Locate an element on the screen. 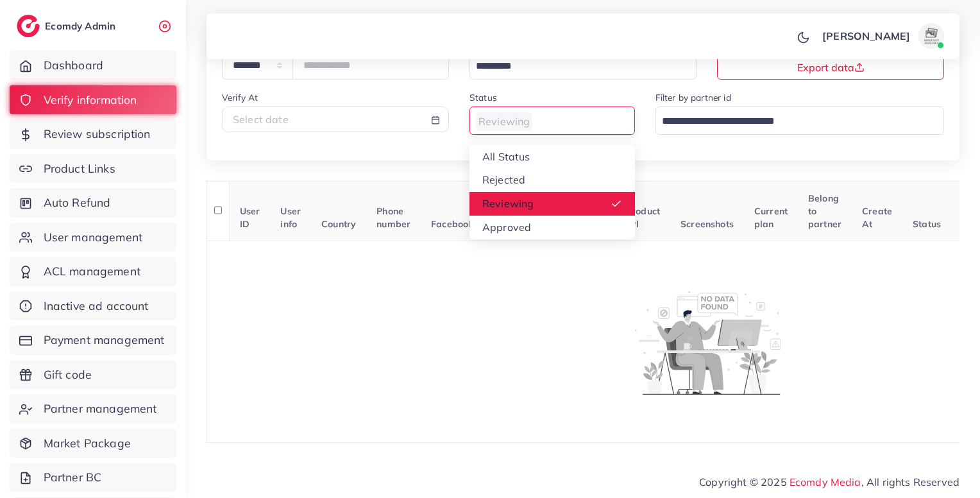 This screenshot has width=980, height=498. span: Belong to partner is located at coordinates (825, 211).